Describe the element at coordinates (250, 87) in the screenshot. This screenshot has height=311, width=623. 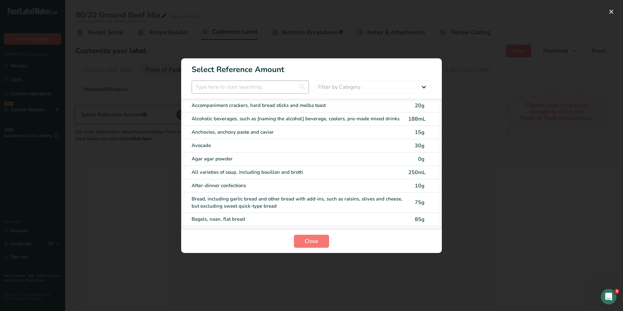
I see `input: Type here to start searching..` at that location.